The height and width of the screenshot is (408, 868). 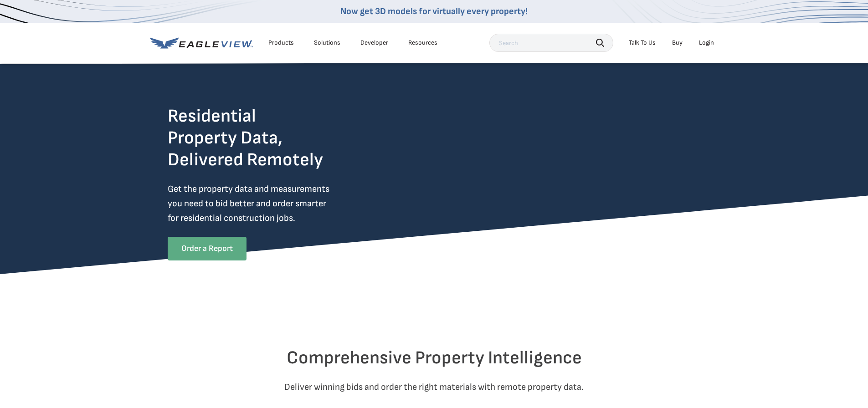 What do you see at coordinates (281, 43) in the screenshot?
I see `div: Products` at bounding box center [281, 43].